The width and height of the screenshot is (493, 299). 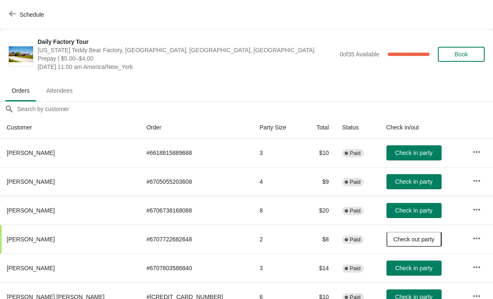 What do you see at coordinates (59, 91) in the screenshot?
I see `span: Attendees` at bounding box center [59, 91].